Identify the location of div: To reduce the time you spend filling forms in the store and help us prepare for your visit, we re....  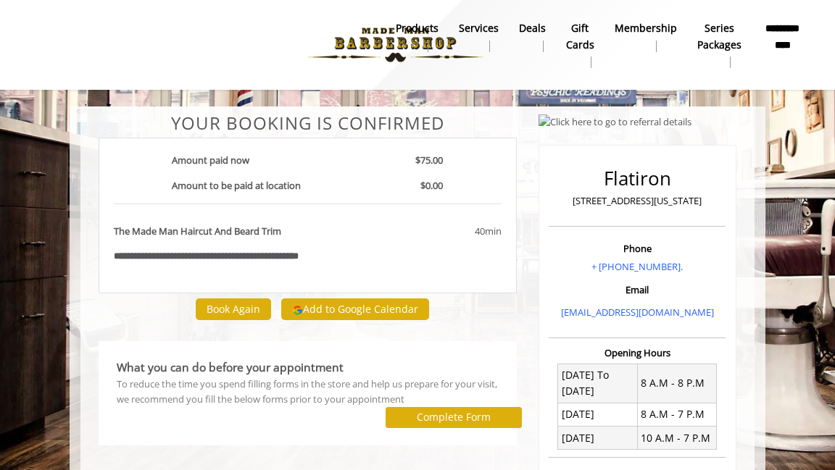
(307, 392).